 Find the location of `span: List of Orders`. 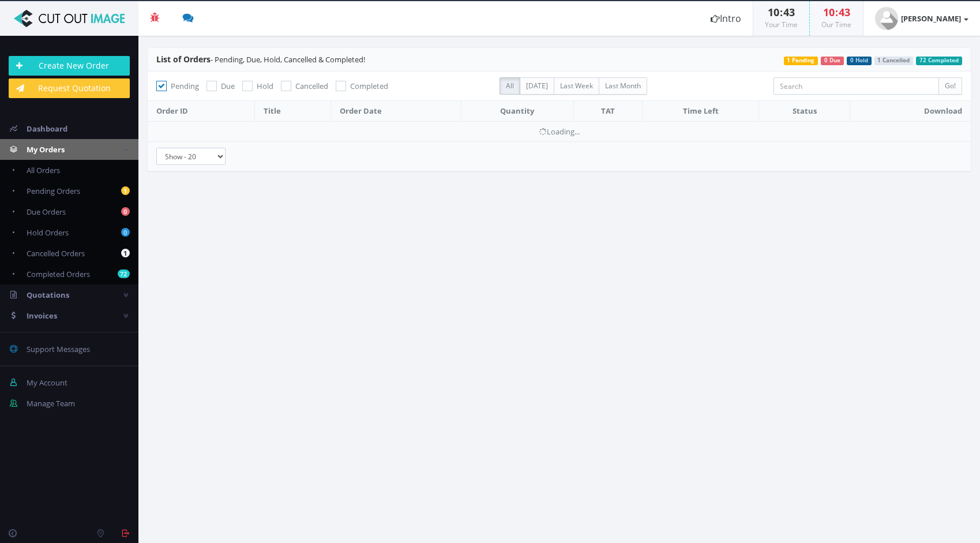

span: List of Orders is located at coordinates (183, 59).